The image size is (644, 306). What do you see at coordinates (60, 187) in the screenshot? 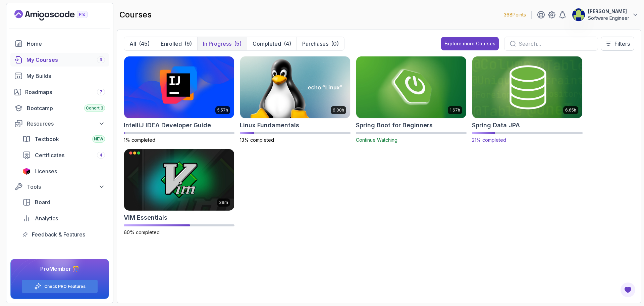
I see `button: Tools` at bounding box center [60, 187].